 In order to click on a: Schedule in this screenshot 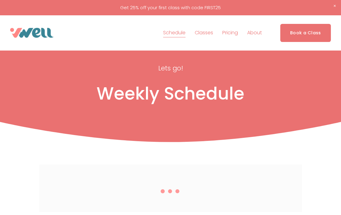, I will do `click(174, 33)`.